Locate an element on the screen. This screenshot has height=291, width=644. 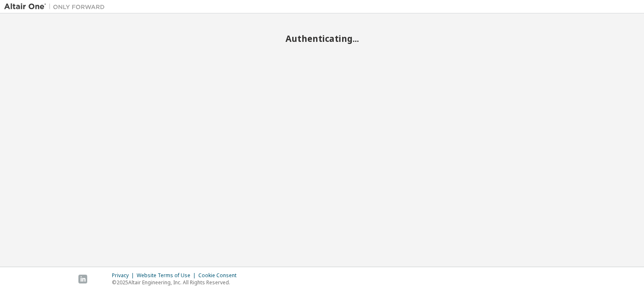
h2: Authenticating... is located at coordinates (322, 39).